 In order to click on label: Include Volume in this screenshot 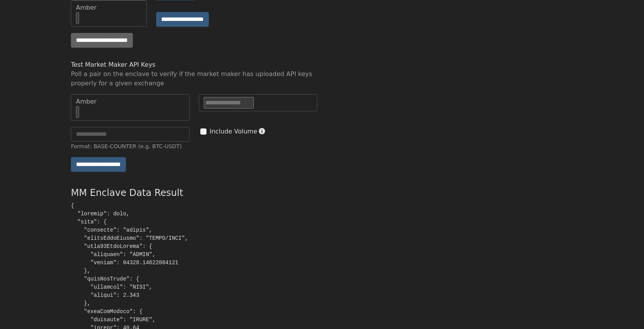, I will do `click(233, 131)`.